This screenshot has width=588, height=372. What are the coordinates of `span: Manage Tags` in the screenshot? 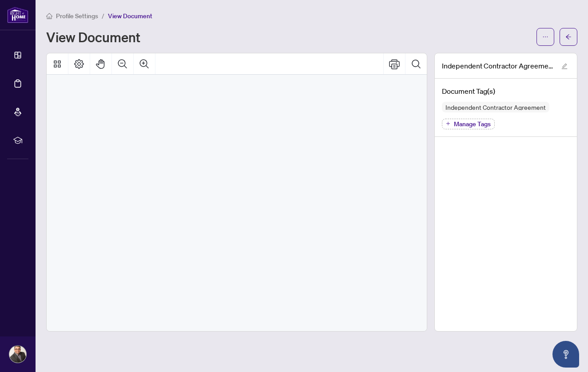 It's located at (473, 124).